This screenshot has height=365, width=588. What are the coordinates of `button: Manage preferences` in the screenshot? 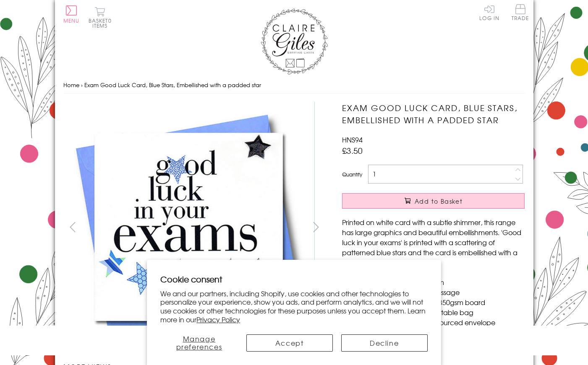 It's located at (199, 343).